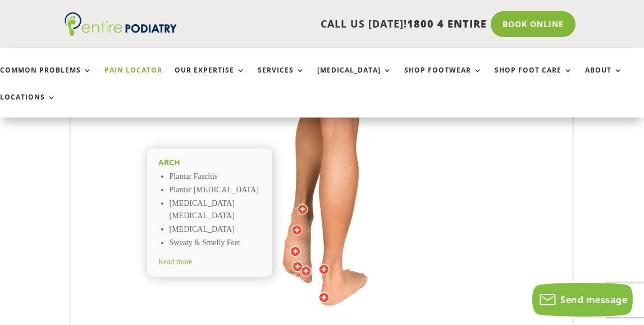  I want to click on span: Read more, so click(175, 261).